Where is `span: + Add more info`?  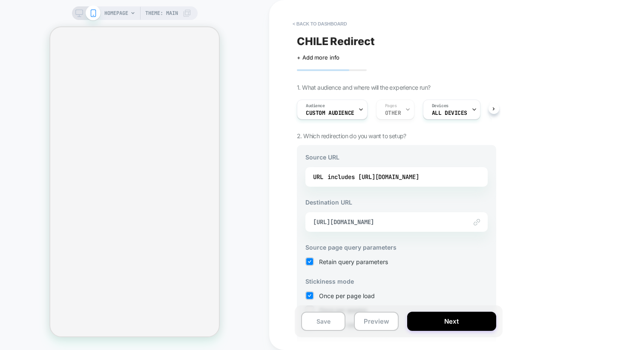
span: + Add more info is located at coordinates (318, 57).